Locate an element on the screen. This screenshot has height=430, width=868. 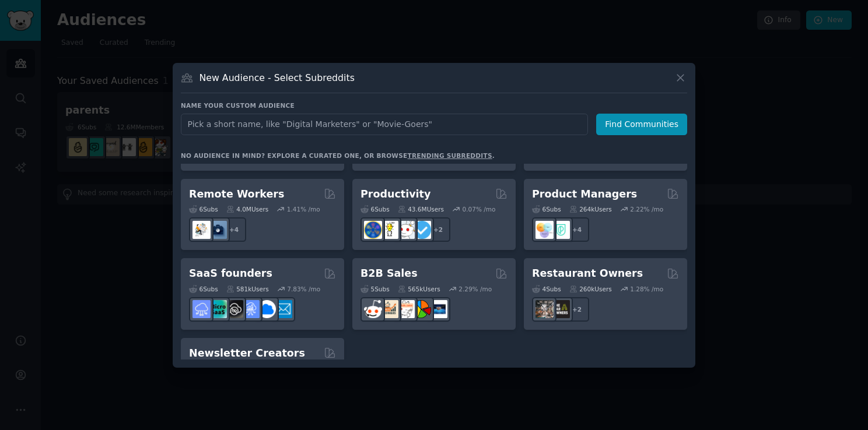
h3: Name your custom audience is located at coordinates (434, 105).